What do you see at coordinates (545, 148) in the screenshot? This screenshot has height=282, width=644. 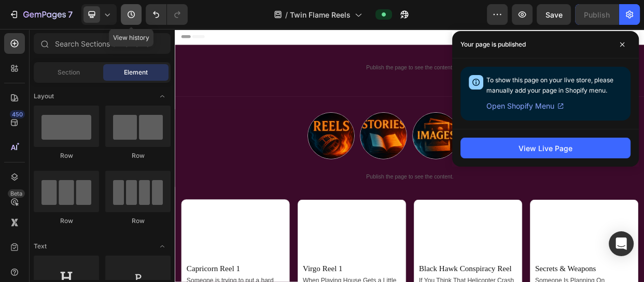 I see `button: View Live Page` at bounding box center [545, 148].